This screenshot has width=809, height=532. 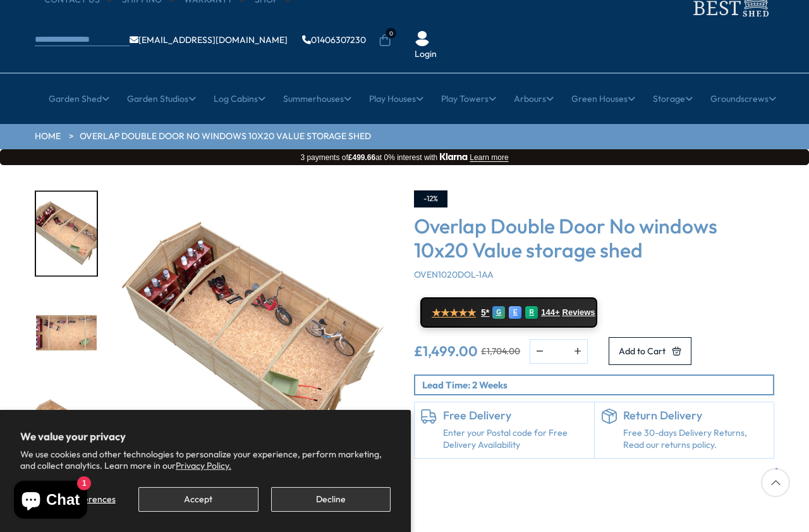 What do you see at coordinates (453, 274) in the screenshot?
I see `span: OVEN1020DOL-1AA` at bounding box center [453, 274].